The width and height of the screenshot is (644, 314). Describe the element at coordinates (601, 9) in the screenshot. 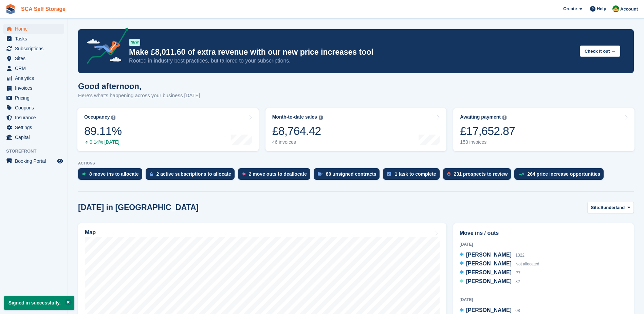

I see `span: Help` at that location.